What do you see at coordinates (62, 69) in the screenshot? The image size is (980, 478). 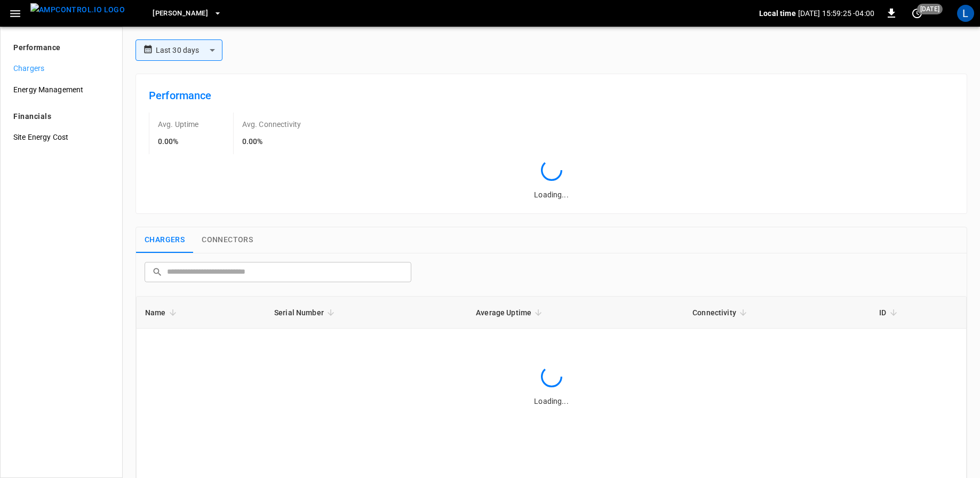 I see `span: Chargers` at bounding box center [62, 69].